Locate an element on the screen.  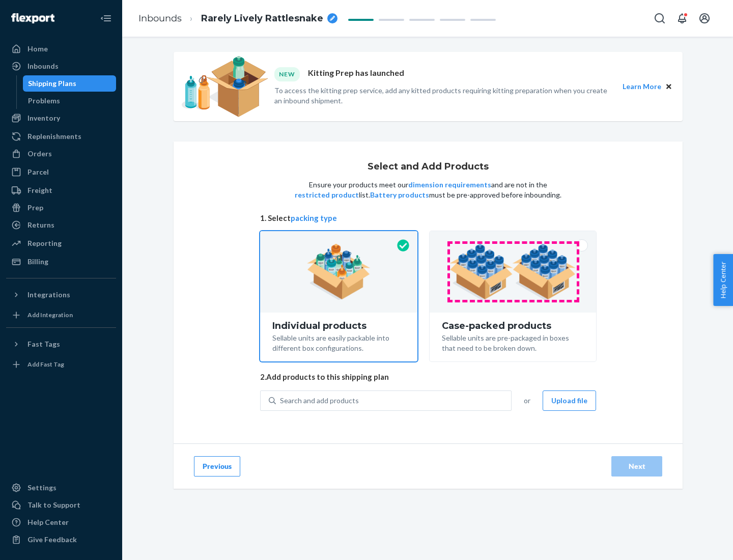
a: Home is located at coordinates (61, 49).